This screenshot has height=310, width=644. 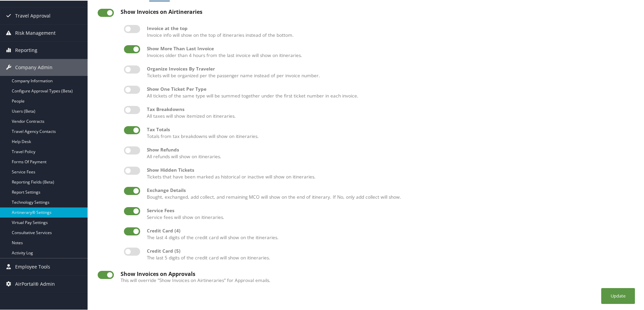 What do you see at coordinates (390, 31) in the screenshot?
I see `label: Invoice info will show on the top of itineraries instead of the bottom.` at bounding box center [390, 31].